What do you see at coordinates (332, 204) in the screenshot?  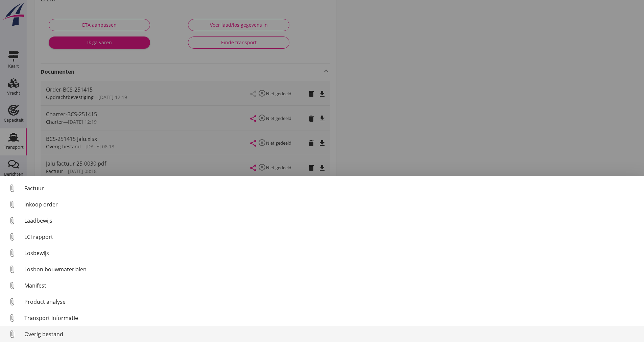 I see `div: Inkoop order` at bounding box center [332, 204].